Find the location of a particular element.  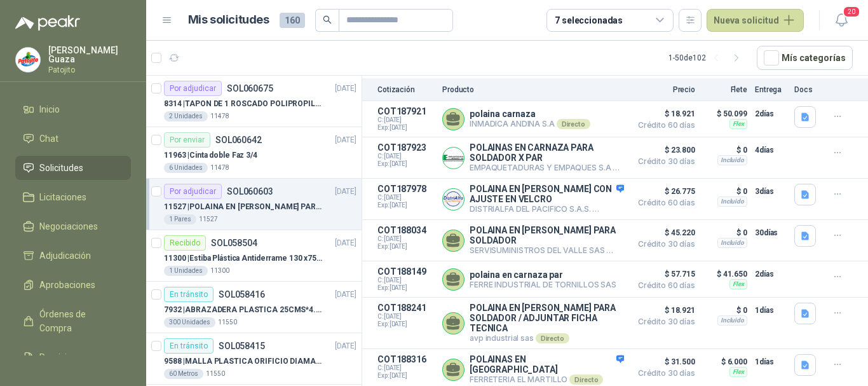

img: Logo peakr is located at coordinates (48, 23).